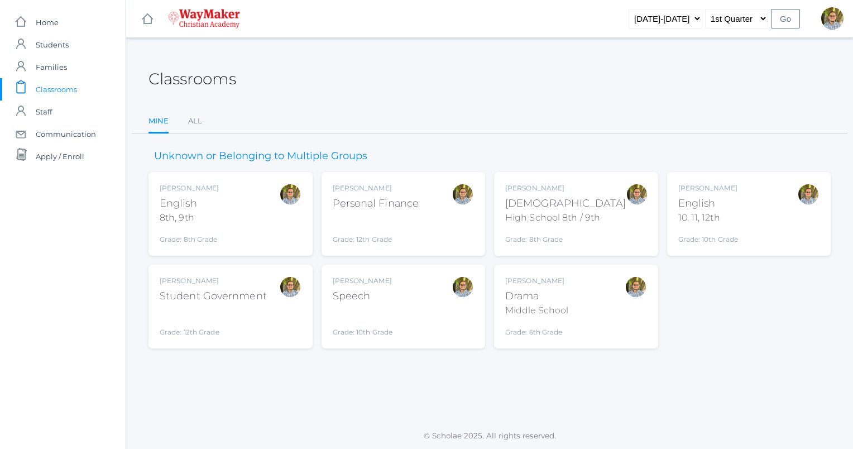  What do you see at coordinates (537, 296) in the screenshot?
I see `div: Drama` at bounding box center [537, 296].